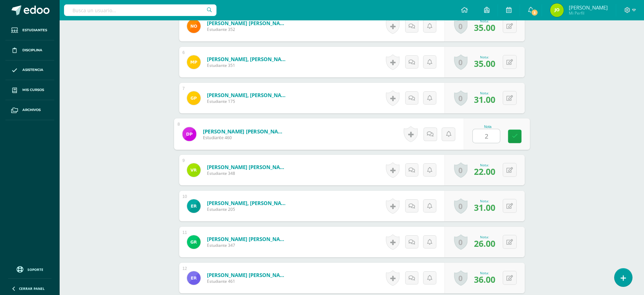 The width and height of the screenshot is (644, 295). I want to click on span: 3, so click(535, 13).